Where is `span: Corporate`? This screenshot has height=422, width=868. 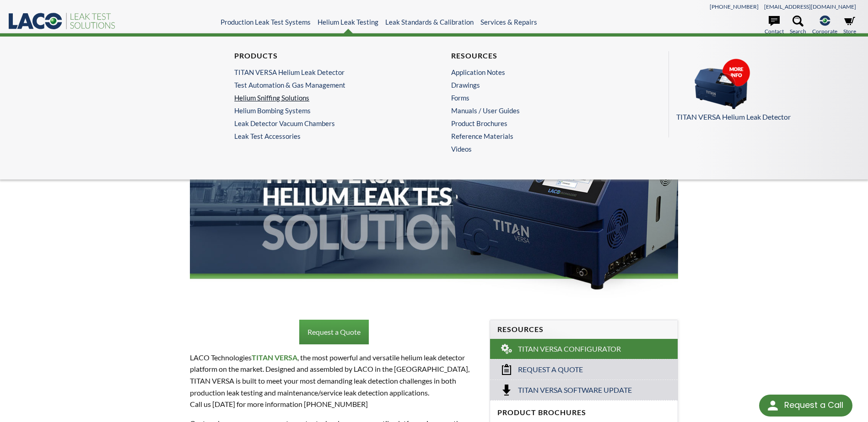 span: Corporate is located at coordinates (824, 31).